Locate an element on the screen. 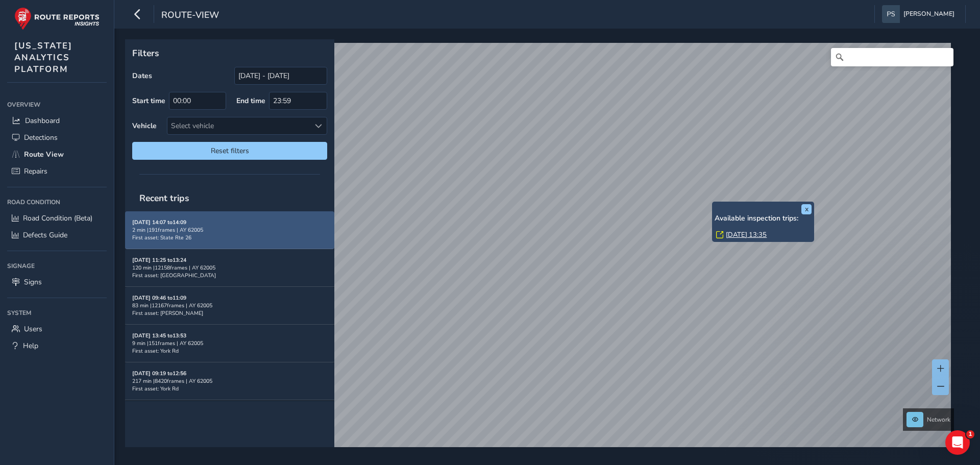 This screenshot has height=465, width=980. a: Detections is located at coordinates (57, 137).